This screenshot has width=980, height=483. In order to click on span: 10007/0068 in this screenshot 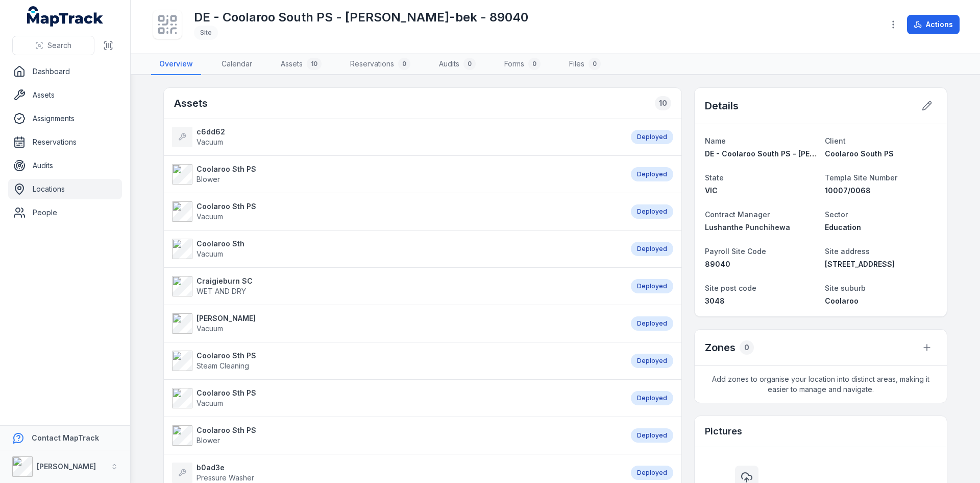, I will do `click(847, 190)`.